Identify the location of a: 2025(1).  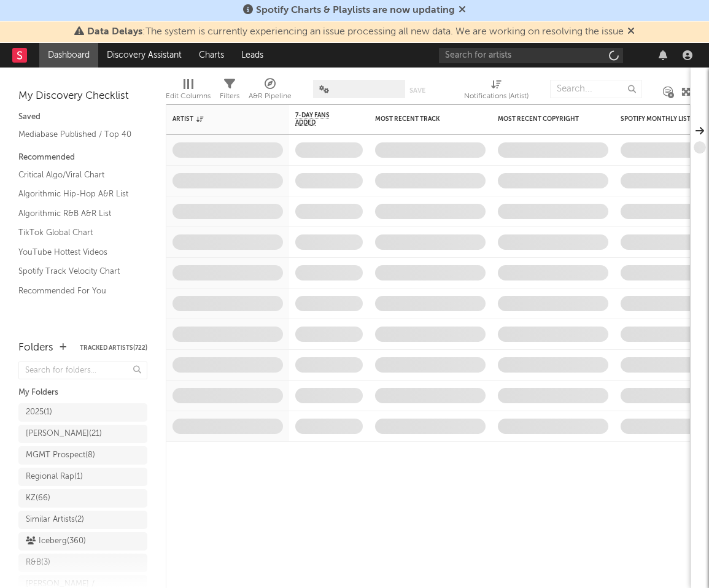
(83, 413).